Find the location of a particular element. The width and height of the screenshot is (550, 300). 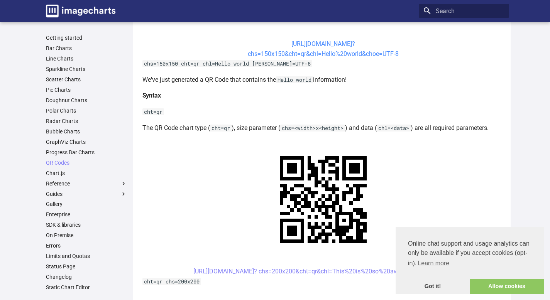

a: dismiss cookie message is located at coordinates (433, 287).